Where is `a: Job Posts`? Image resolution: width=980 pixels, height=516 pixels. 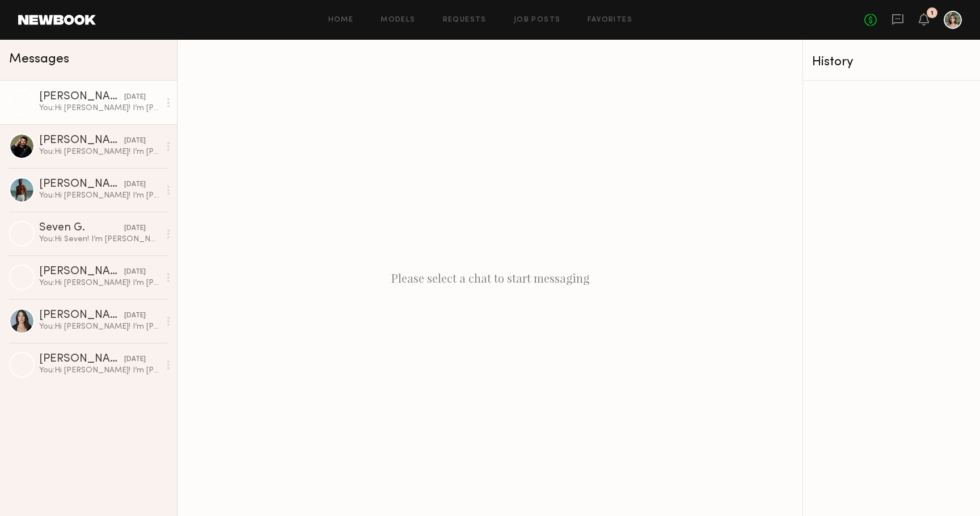
a: Job Posts is located at coordinates (537, 20).